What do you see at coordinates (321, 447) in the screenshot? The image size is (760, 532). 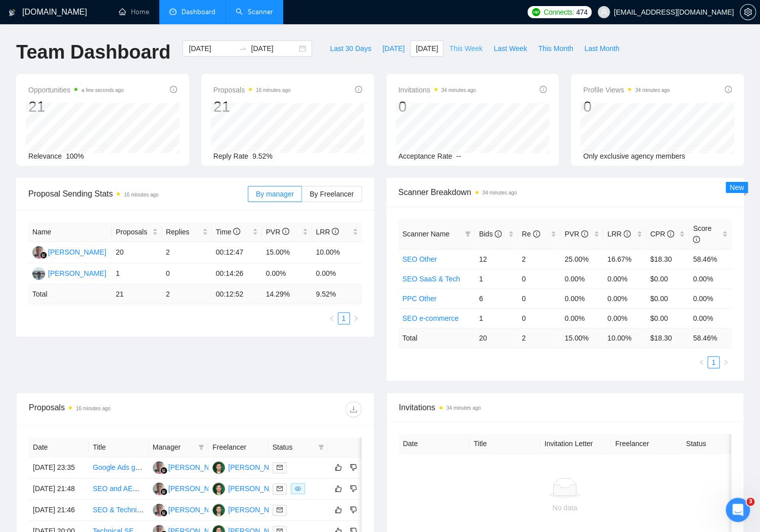 I see `span: filter` at bounding box center [321, 447].